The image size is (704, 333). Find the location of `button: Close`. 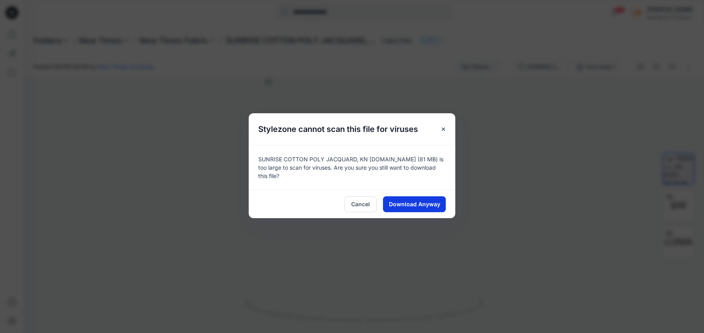

button: Close is located at coordinates (443, 129).